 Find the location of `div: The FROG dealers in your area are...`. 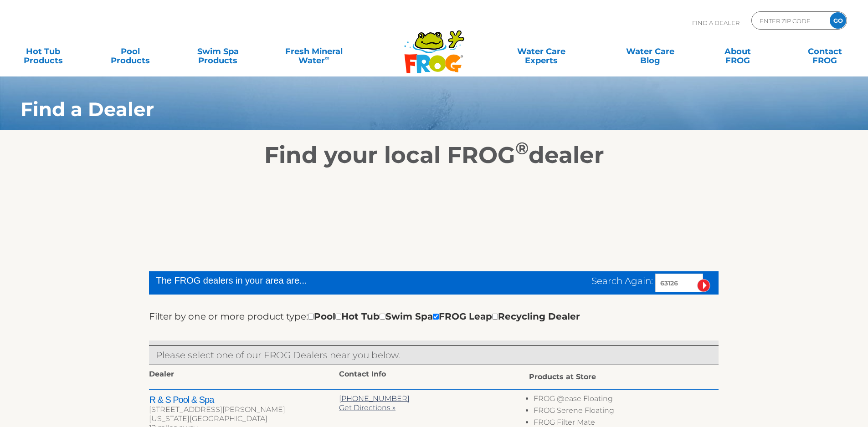

div: The FROG dealers in your area are... is located at coordinates (296, 280).